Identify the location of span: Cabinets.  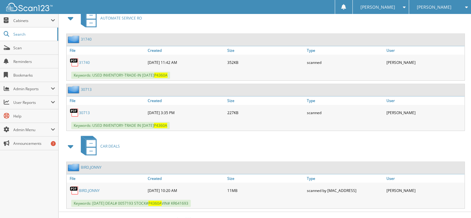
(32, 20).